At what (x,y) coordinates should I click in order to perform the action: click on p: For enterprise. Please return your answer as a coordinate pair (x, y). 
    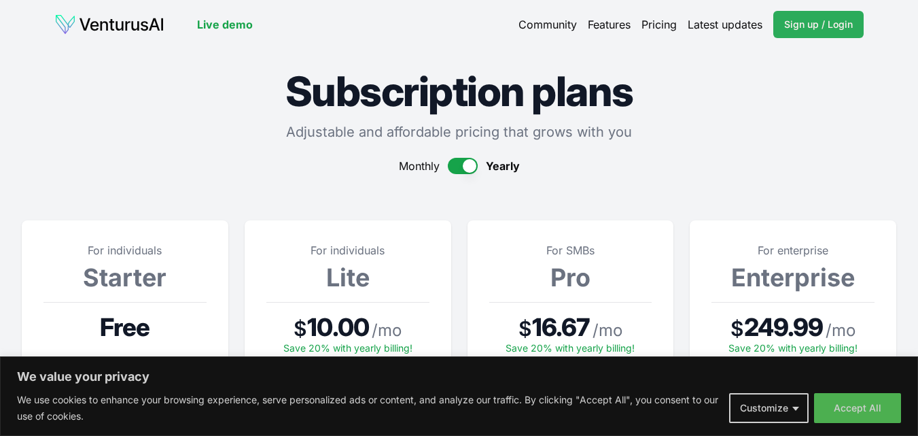
    Looking at the image, I should click on (793, 250).